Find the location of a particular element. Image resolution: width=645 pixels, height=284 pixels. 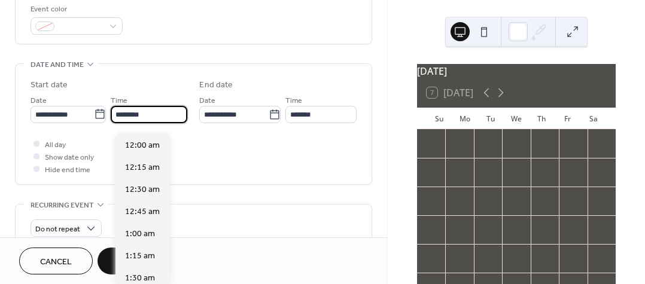

div: 16 is located at coordinates (544, 197).